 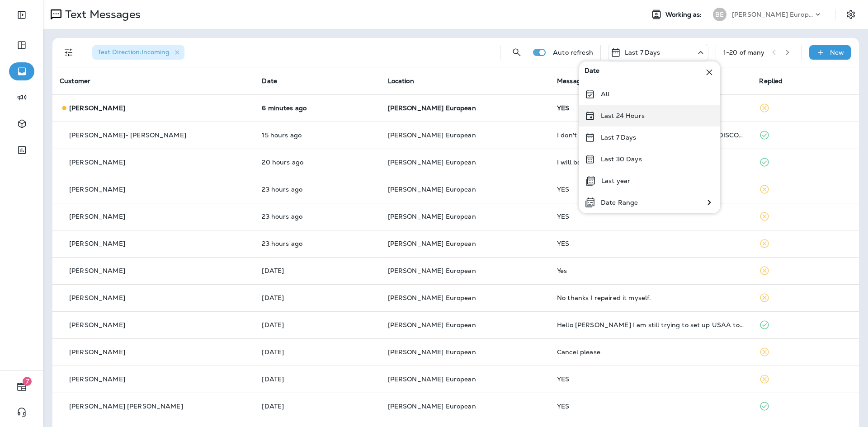 I want to click on div: Hello Kaela I am still trying to set up USAA towing to transport the car TJ the dealer they have ..., so click(x=650, y=325).